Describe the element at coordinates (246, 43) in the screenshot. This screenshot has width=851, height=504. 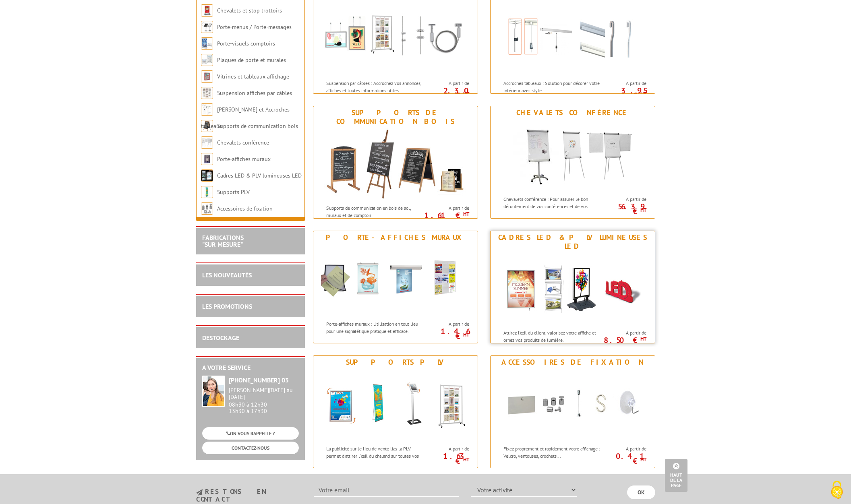
I see `a: Porte-visuels comptoirs` at that location.